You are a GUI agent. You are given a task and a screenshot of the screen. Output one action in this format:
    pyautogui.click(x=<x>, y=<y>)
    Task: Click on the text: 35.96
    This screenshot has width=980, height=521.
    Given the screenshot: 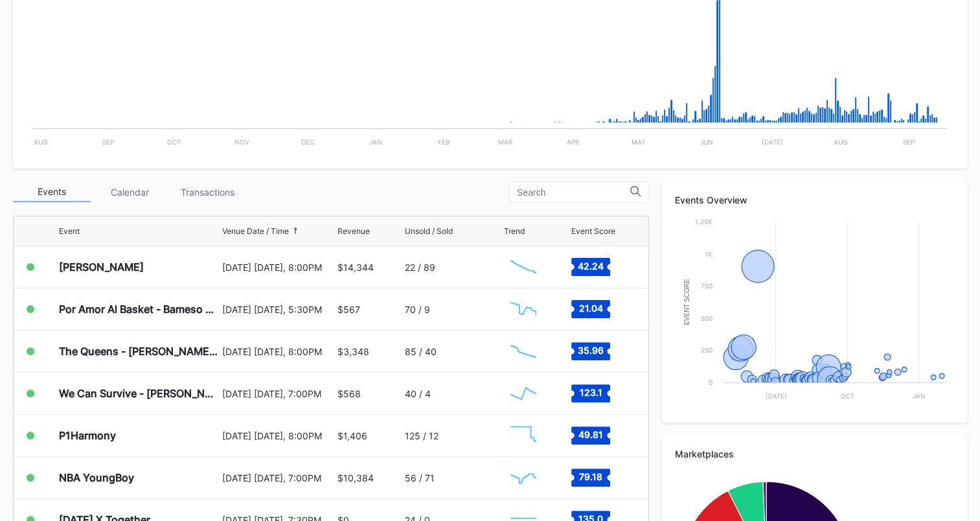 What is the action you would take?
    pyautogui.click(x=590, y=350)
    